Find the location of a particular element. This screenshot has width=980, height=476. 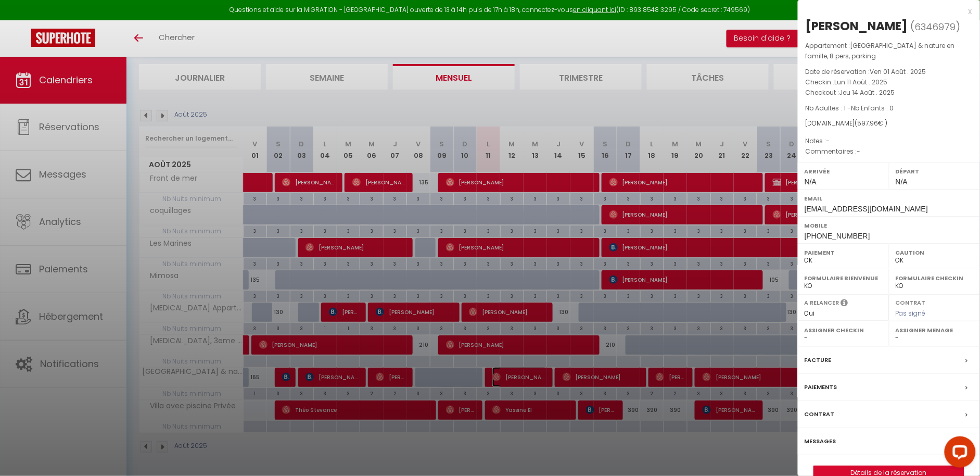

label: Facture is located at coordinates (818, 360).